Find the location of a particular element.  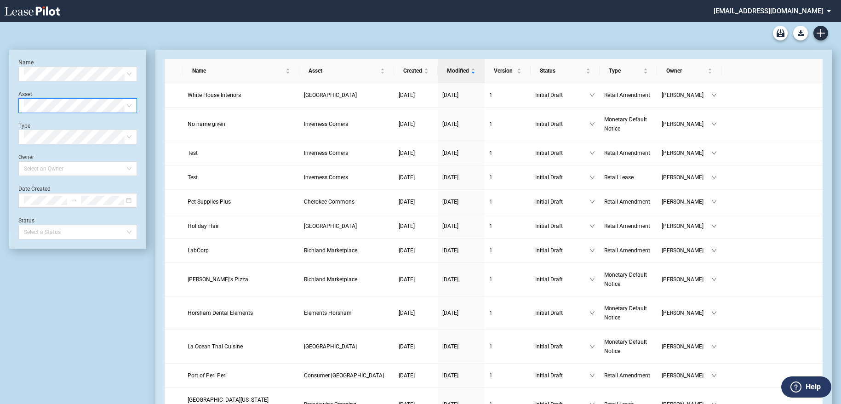

label: Type is located at coordinates (24, 126).